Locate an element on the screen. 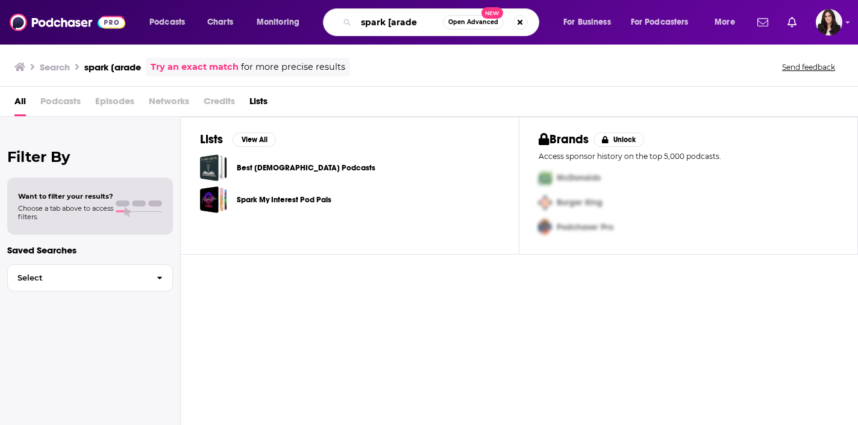 The width and height of the screenshot is (858, 425). h2: Brands is located at coordinates (563, 139).